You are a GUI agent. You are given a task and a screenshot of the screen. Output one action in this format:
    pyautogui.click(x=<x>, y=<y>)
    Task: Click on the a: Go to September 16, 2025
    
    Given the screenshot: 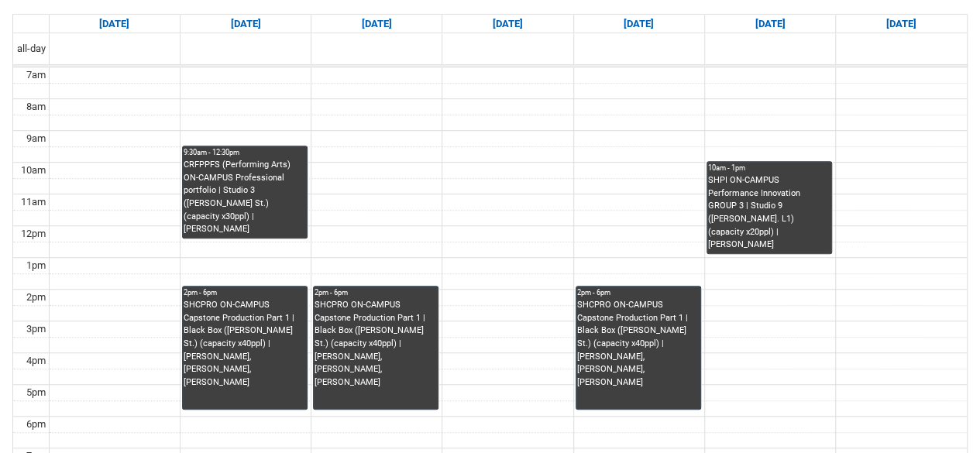 What is the action you would take?
    pyautogui.click(x=377, y=24)
    